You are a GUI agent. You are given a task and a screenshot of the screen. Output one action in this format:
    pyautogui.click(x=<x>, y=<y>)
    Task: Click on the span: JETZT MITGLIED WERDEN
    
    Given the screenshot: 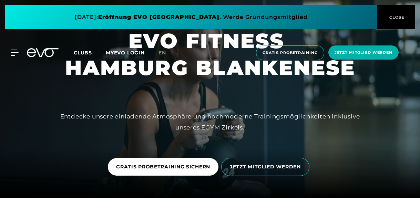 What is the action you would take?
    pyautogui.click(x=265, y=167)
    